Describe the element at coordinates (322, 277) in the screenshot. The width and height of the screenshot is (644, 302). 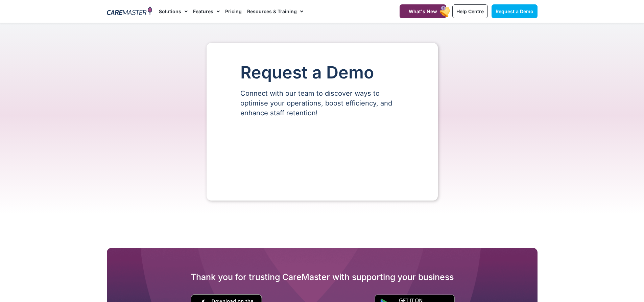
I see `h2: Thank you for trusting CareMaster with supporting your business` at that location.